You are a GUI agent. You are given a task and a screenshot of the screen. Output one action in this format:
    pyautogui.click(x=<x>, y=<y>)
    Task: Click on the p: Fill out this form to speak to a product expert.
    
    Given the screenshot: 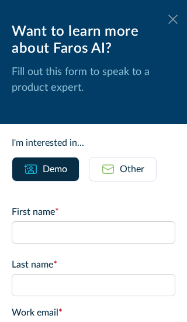 What is the action you would take?
    pyautogui.click(x=94, y=80)
    